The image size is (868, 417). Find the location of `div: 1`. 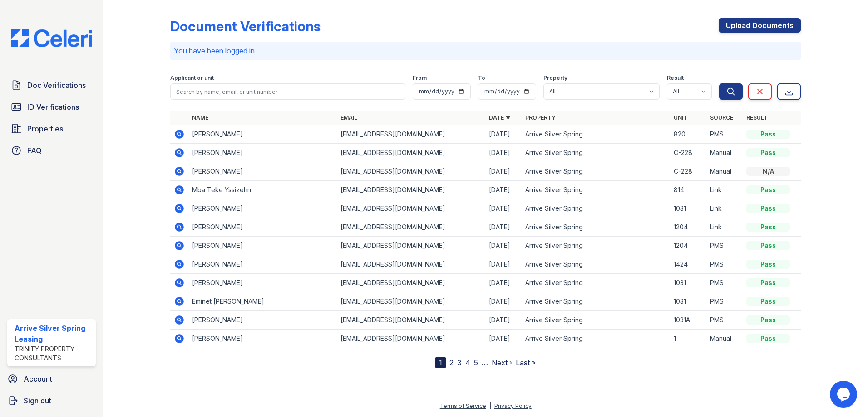

div: 1 is located at coordinates (440, 363).